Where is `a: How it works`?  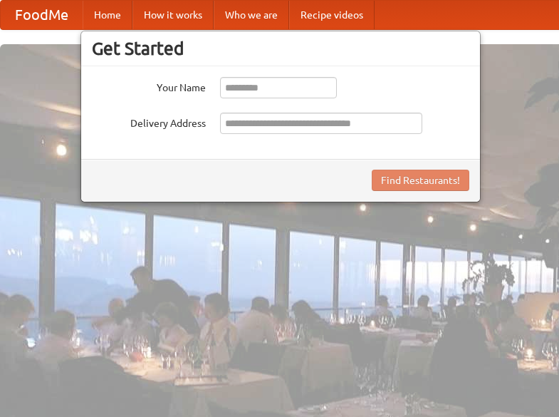
a: How it works is located at coordinates (173, 15).